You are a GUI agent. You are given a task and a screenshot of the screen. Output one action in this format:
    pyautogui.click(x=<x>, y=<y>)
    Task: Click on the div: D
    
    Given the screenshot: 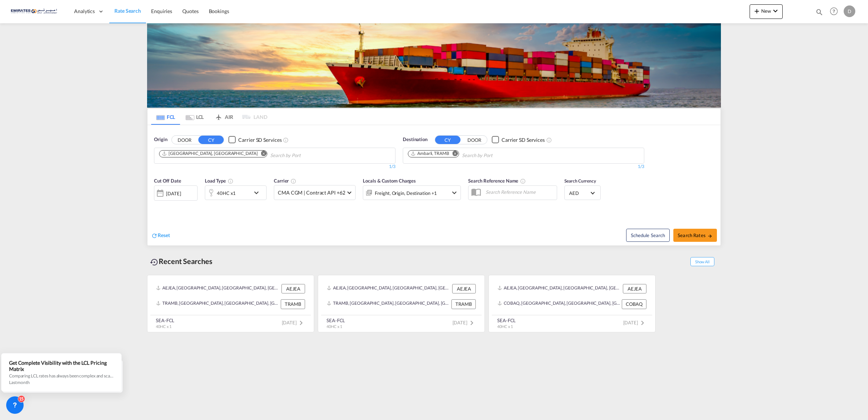 What is the action you would take?
    pyautogui.click(x=849, y=11)
    